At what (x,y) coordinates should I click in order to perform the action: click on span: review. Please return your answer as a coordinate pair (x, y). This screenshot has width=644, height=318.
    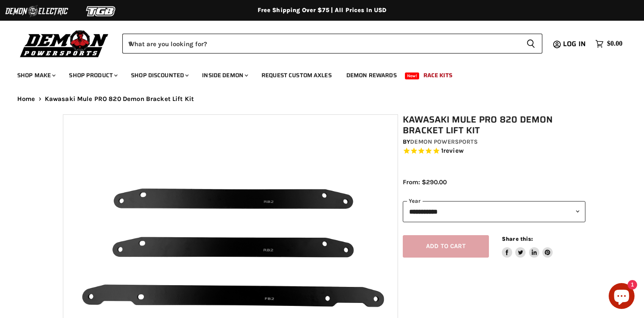
    Looking at the image, I should click on (453, 151).